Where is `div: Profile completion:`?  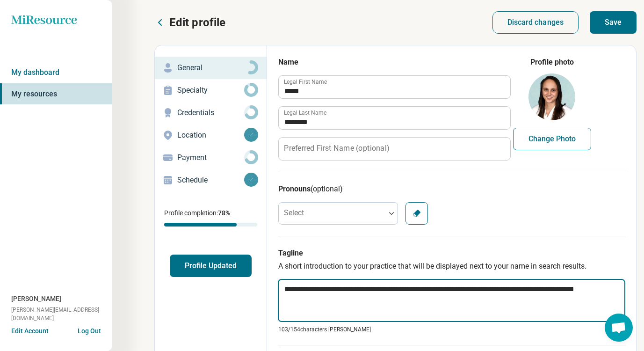
div: Profile completion: is located at coordinates (211, 217).